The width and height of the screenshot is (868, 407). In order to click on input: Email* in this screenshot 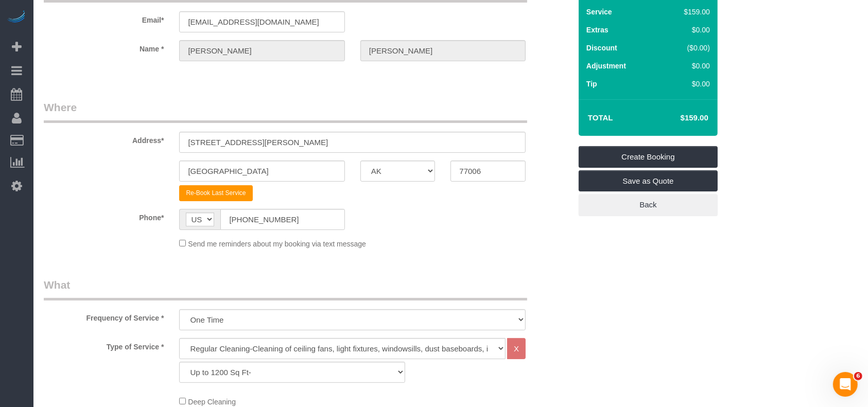, I will do `click(262, 21)`.